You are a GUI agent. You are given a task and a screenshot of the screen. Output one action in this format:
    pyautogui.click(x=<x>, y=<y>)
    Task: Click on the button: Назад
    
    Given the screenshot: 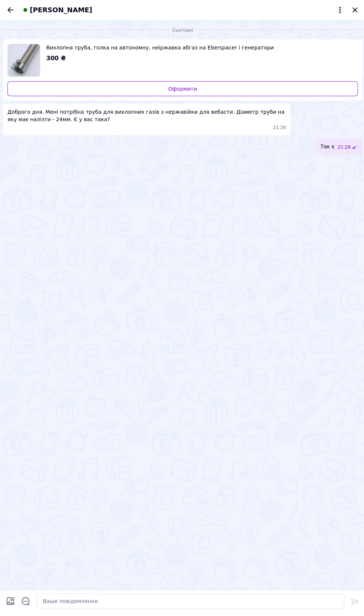 What is the action you would take?
    pyautogui.click(x=11, y=11)
    